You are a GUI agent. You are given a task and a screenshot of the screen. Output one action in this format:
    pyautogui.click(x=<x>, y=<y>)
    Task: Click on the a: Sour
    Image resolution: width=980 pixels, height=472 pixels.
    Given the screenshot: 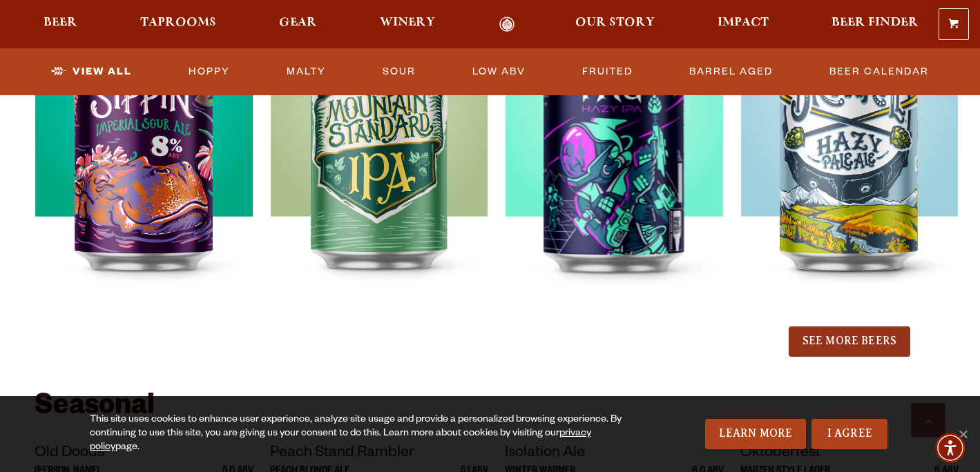 What is the action you would take?
    pyautogui.click(x=399, y=72)
    